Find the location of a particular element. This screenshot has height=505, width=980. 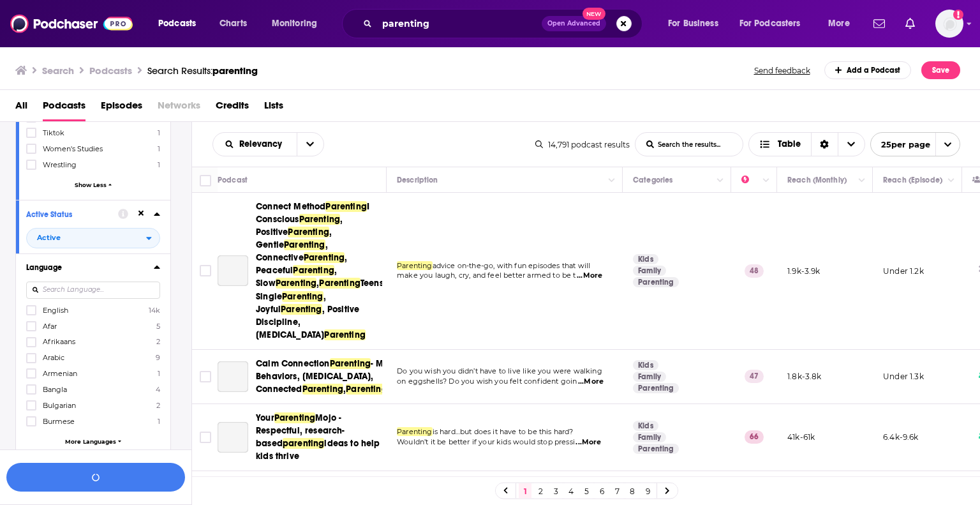

span: New is located at coordinates (594, 13).